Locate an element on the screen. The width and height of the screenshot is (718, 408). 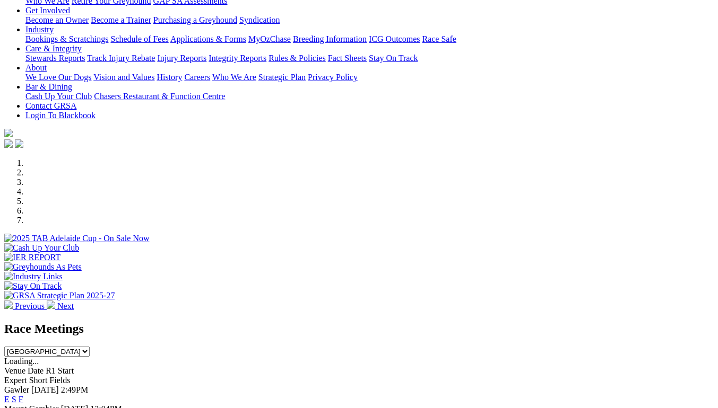
img: Cash Up Your Club is located at coordinates (41, 248).